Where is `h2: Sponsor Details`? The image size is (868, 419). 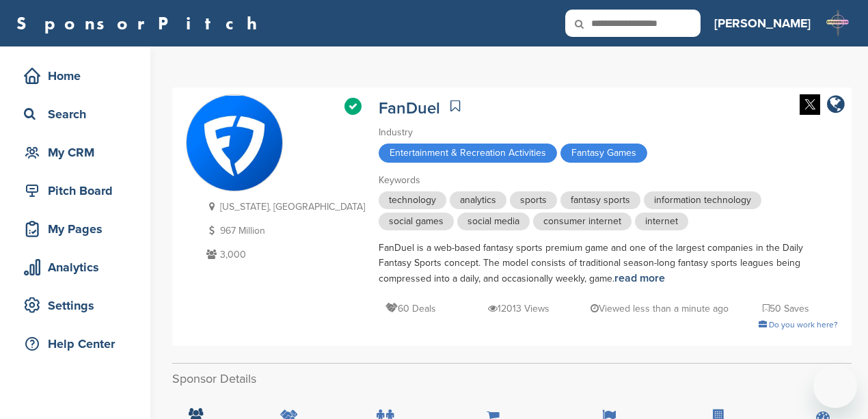
h2: Sponsor Details is located at coordinates (512, 379).